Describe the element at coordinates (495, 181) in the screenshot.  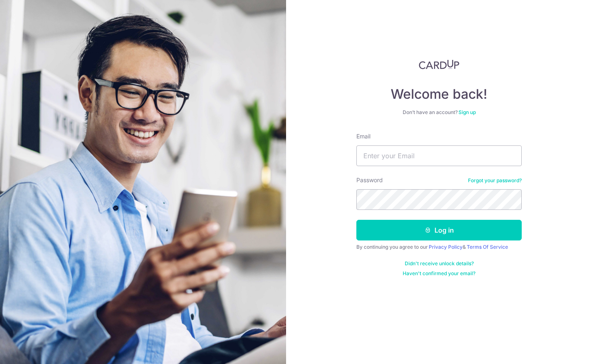
I see `a: Forgot your password?` at that location.